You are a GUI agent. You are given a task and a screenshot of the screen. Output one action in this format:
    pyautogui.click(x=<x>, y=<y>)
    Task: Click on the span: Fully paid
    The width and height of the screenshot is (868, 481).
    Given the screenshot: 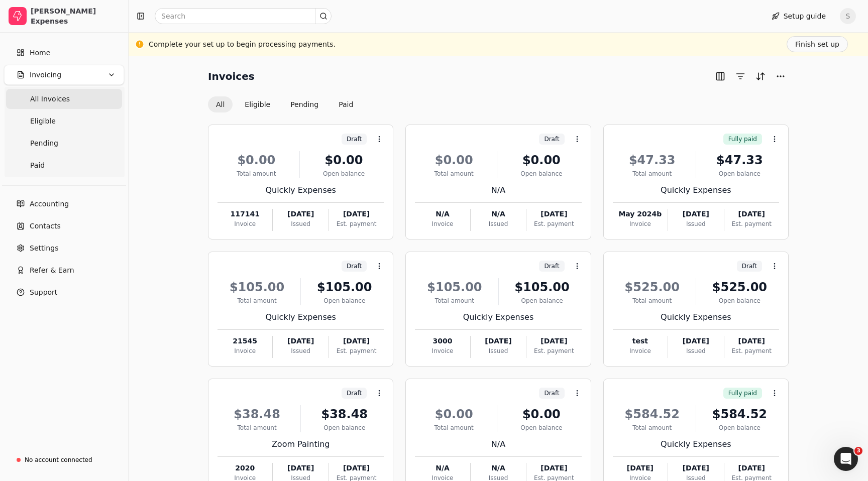 What is the action you would take?
    pyautogui.click(x=742, y=393)
    